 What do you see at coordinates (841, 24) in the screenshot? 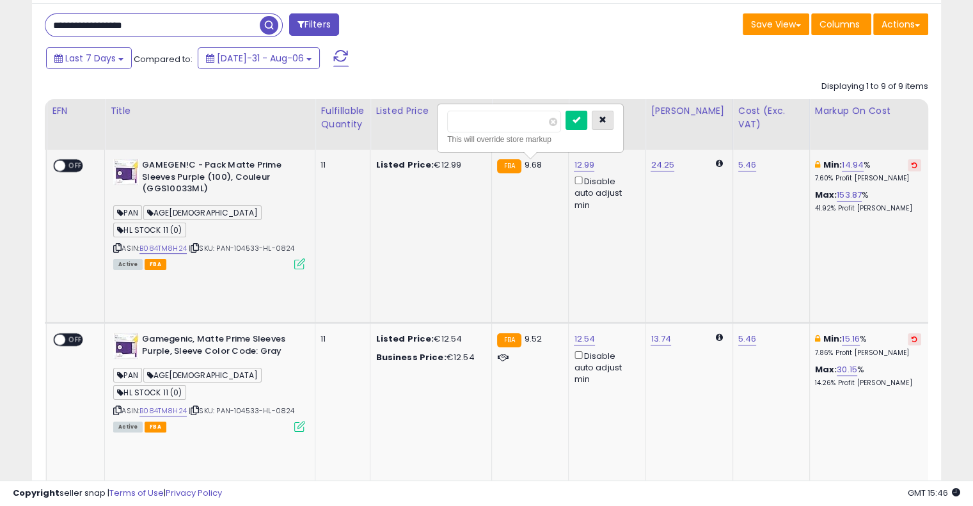
I see `button: Columns` at bounding box center [841, 24].